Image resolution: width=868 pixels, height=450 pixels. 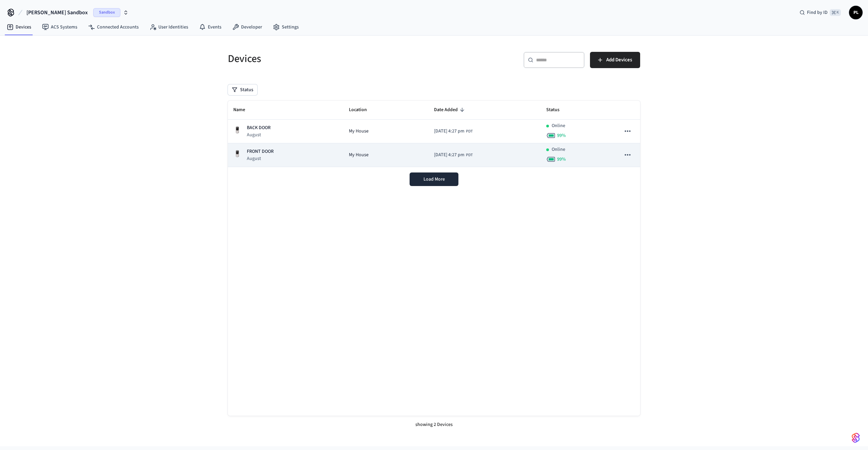 What do you see at coordinates (107, 12) in the screenshot?
I see `span: Sandbox` at bounding box center [107, 12].